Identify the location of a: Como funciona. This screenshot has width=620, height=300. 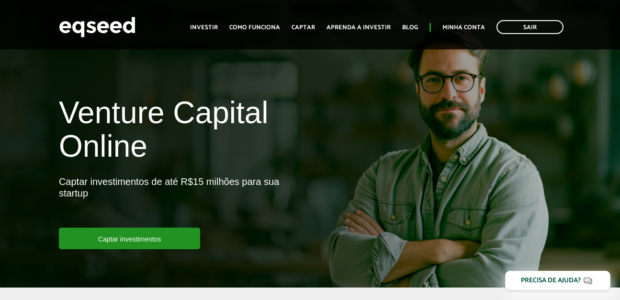
(255, 27).